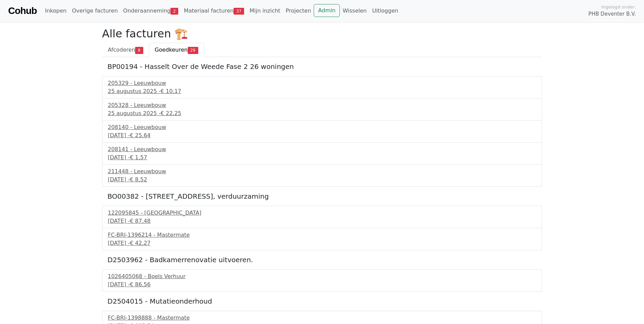  I want to click on span: € 22,25, so click(171, 113).